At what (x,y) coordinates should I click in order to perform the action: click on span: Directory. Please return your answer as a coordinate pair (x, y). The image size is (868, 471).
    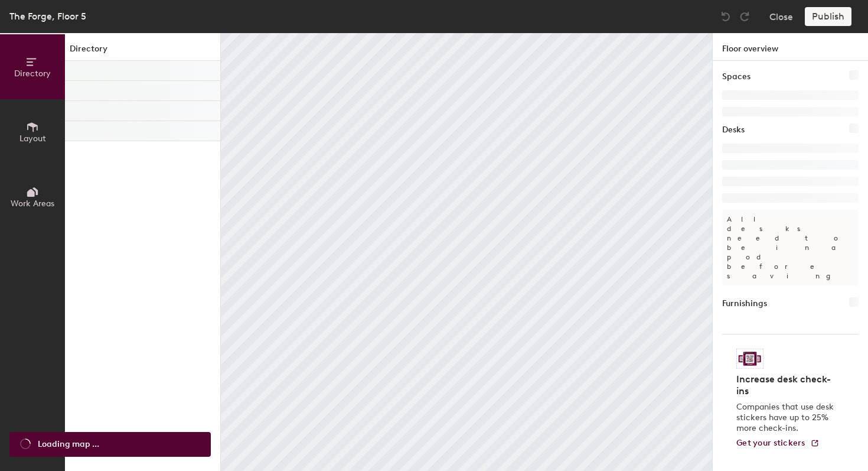
    Looking at the image, I should click on (33, 73).